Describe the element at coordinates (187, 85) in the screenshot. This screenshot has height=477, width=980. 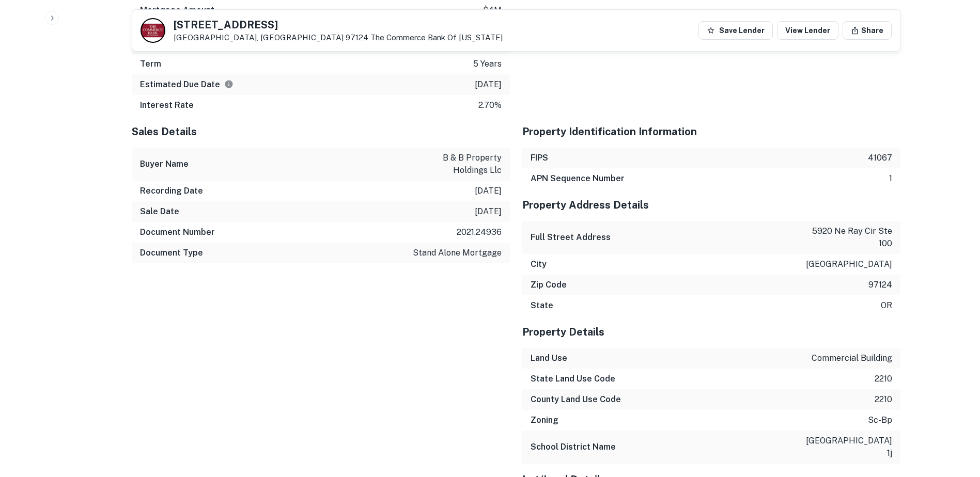
I see `h6: Estimated Due Date` at that location.